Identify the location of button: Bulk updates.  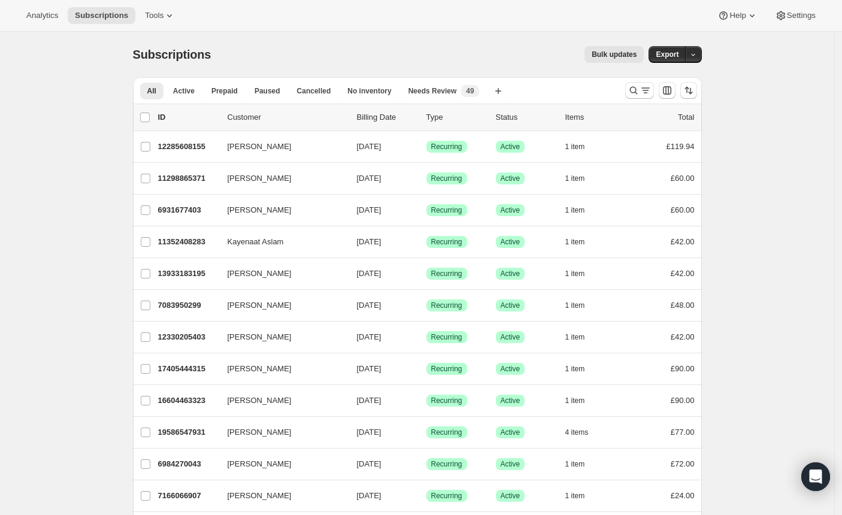
(614, 54).